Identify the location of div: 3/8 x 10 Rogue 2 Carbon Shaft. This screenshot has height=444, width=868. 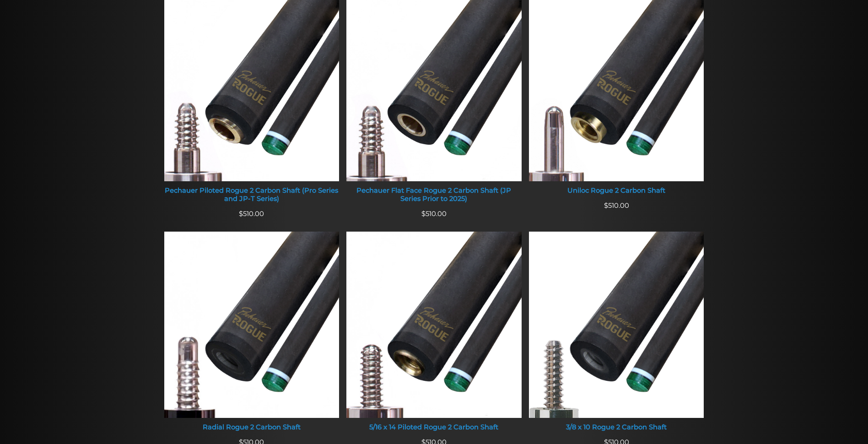
(616, 427).